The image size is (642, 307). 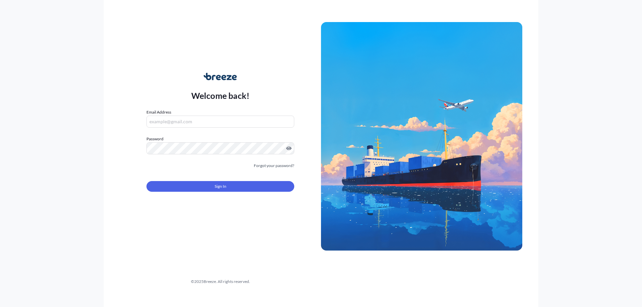 What do you see at coordinates (220, 187) in the screenshot?
I see `span: Sign In` at bounding box center [220, 187].